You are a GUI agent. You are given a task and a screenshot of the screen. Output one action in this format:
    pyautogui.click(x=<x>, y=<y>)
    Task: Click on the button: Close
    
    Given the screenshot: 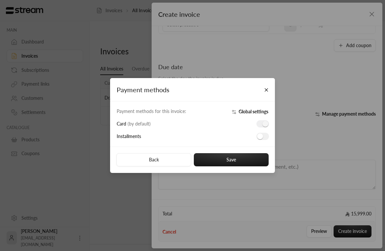 What is the action you would take?
    pyautogui.click(x=267, y=90)
    